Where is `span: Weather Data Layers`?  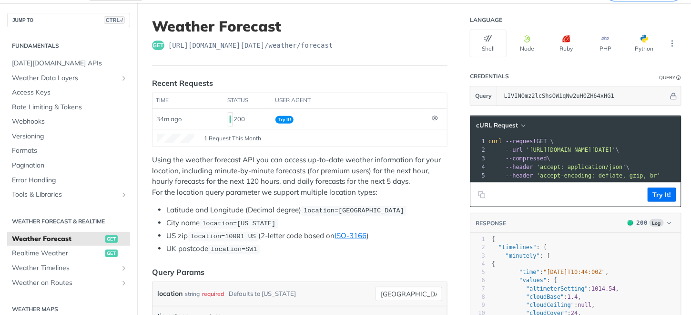 span: Weather Data Layers is located at coordinates (65, 78).